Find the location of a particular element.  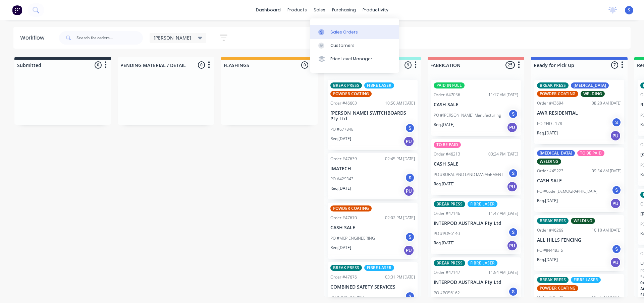

p: PO #PO# 250909A is located at coordinates (347, 298).